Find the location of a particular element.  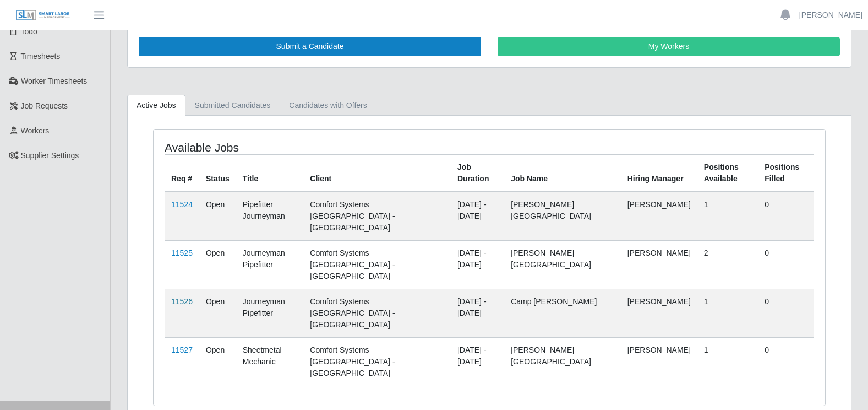

h4: Available Jobs is located at coordinates (295, 147).